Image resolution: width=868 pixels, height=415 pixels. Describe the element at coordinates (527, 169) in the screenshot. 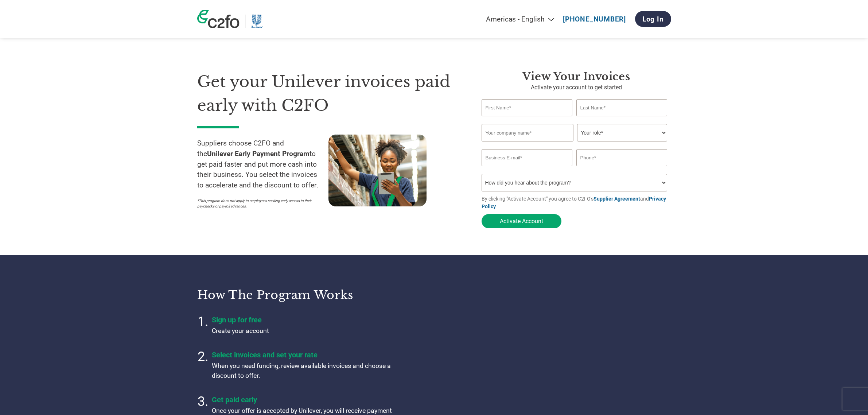

I see `div: Inavlid Email Address` at that location.